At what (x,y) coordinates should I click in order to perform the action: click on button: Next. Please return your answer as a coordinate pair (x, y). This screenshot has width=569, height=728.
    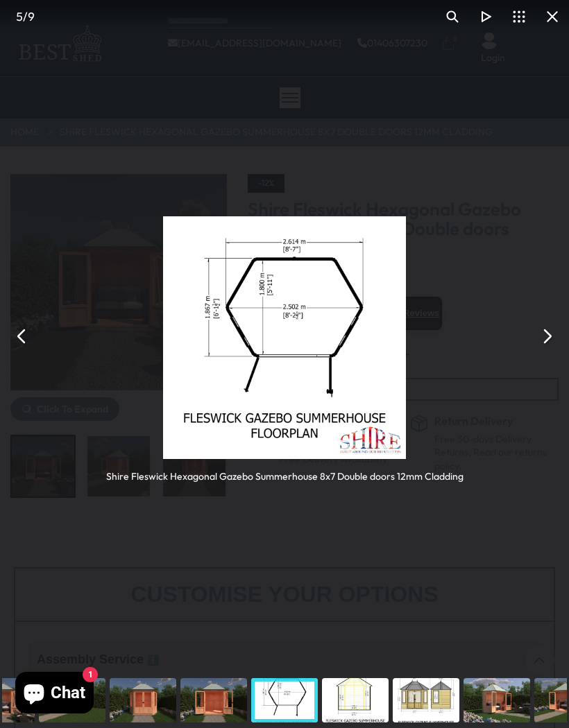
    Looking at the image, I should click on (547, 336).